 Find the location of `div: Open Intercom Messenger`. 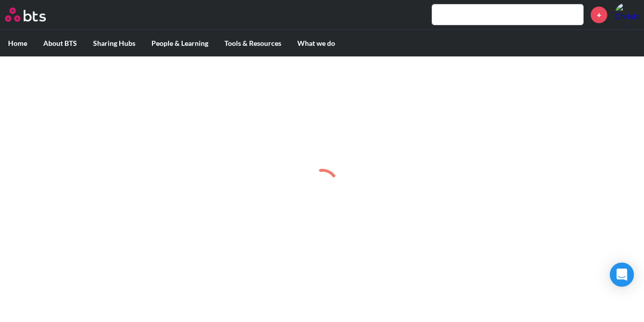

div: Open Intercom Messenger is located at coordinates (622, 275).